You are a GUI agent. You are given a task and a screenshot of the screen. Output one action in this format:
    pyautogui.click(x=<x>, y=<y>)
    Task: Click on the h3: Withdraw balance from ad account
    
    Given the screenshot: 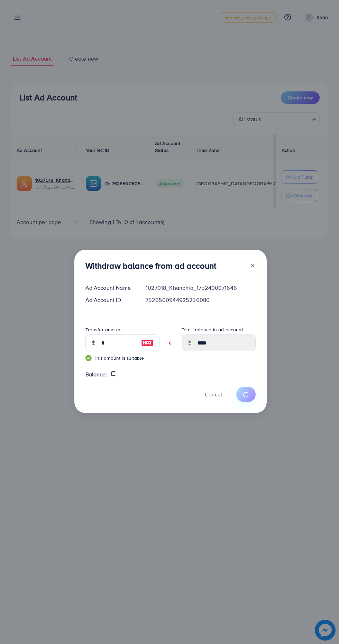 What is the action you would take?
    pyautogui.click(x=151, y=266)
    